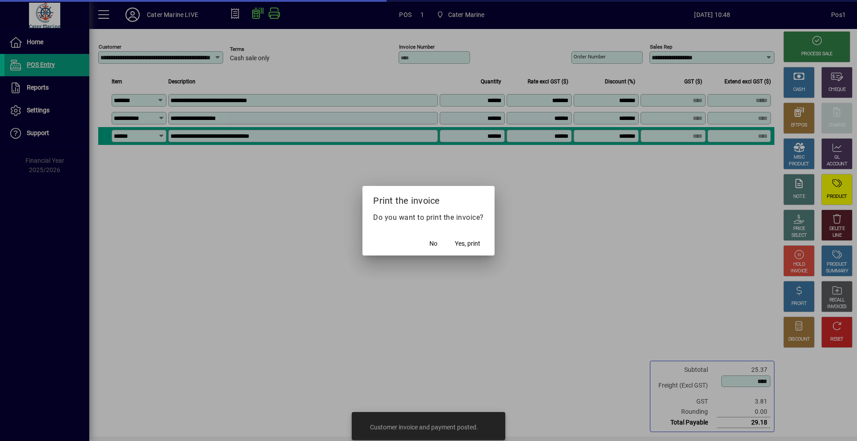  Describe the element at coordinates (467, 244) in the screenshot. I see `span: Yes, print` at that location.